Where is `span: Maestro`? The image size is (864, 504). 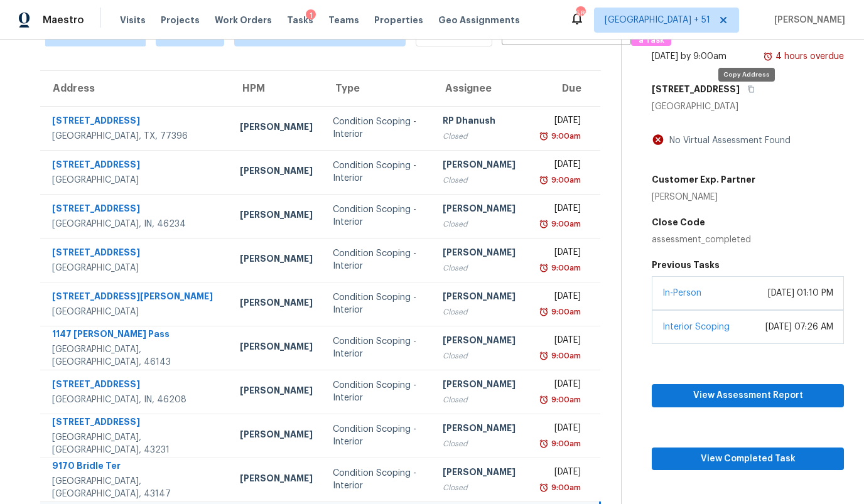 span: Maestro is located at coordinates (63, 20).